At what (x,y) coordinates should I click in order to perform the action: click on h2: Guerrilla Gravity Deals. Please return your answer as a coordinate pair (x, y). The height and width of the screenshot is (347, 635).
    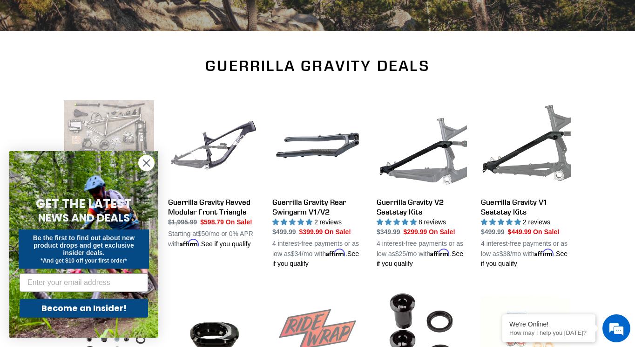
    Looking at the image, I should click on (318, 66).